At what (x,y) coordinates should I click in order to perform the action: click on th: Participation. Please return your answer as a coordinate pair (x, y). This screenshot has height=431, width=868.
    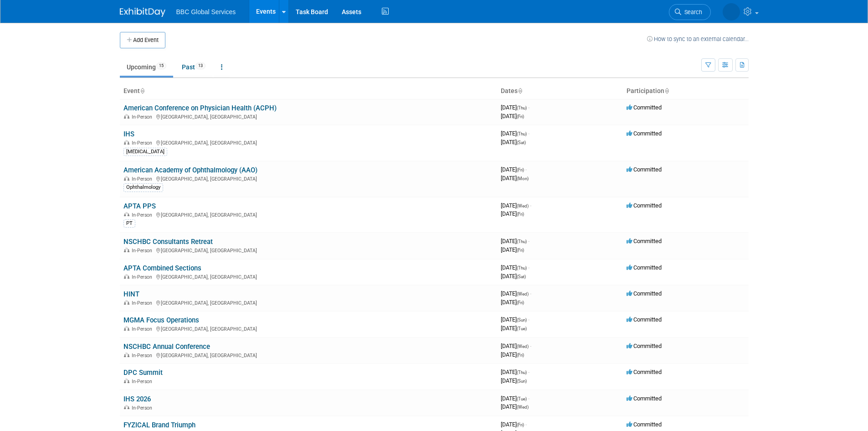
    Looking at the image, I should click on (686, 91).